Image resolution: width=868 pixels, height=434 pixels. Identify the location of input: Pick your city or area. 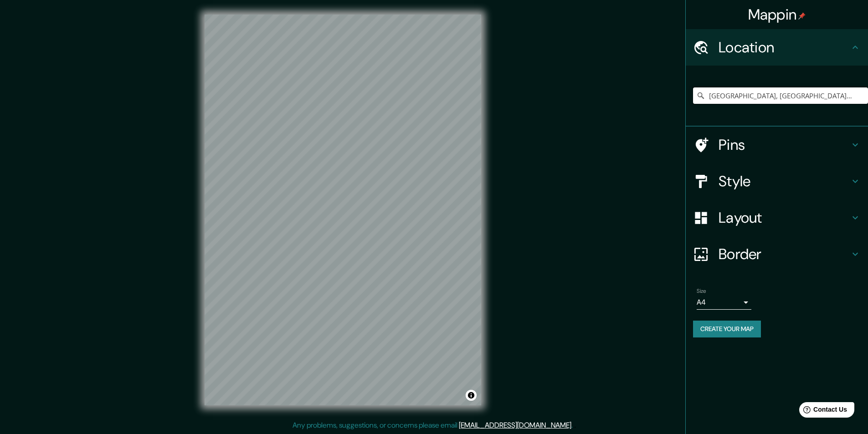
(780, 95).